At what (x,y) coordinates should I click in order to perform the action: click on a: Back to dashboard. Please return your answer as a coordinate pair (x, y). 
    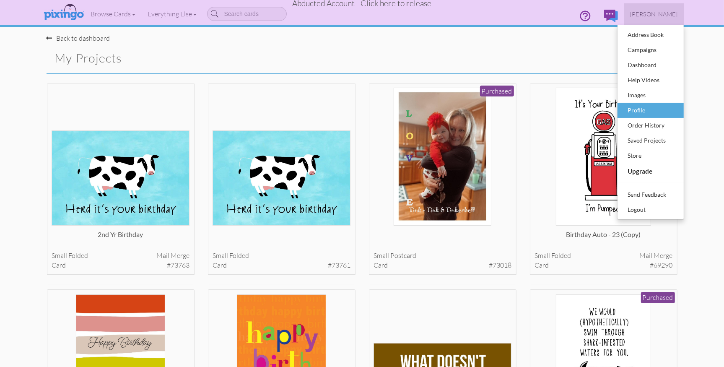
    Looking at the image, I should click on (78, 38).